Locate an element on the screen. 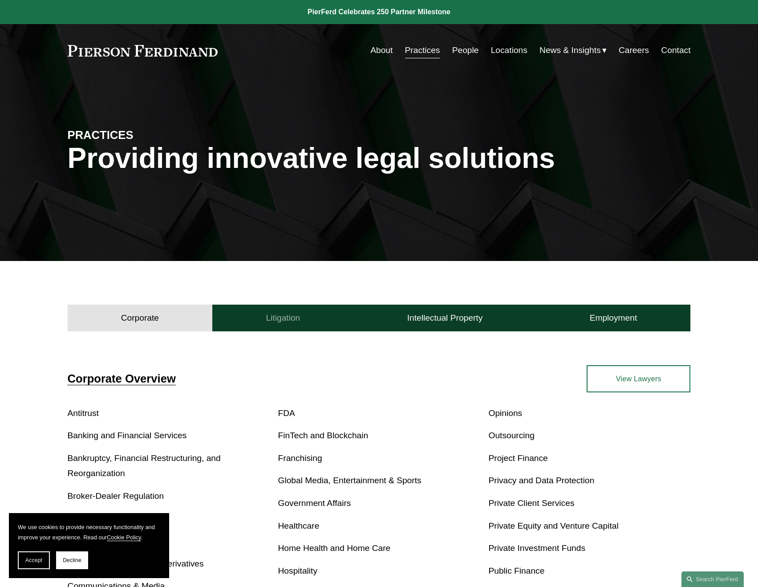  a: Opinions is located at coordinates (505, 413).